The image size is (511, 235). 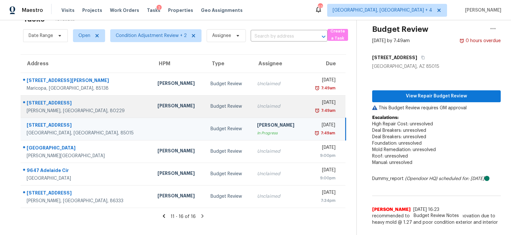 What do you see at coordinates (338, 35) in the screenshot?
I see `button: Create a Task` at bounding box center [338, 35].